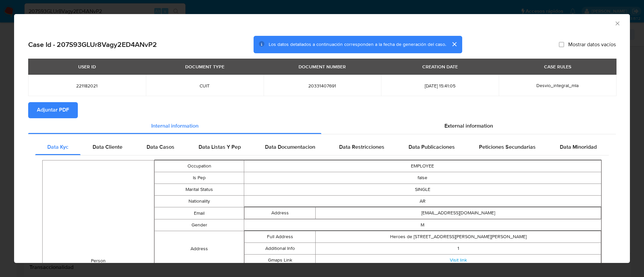  Describe the element at coordinates (458, 260) in the screenshot. I see `a: Visit link` at that location.